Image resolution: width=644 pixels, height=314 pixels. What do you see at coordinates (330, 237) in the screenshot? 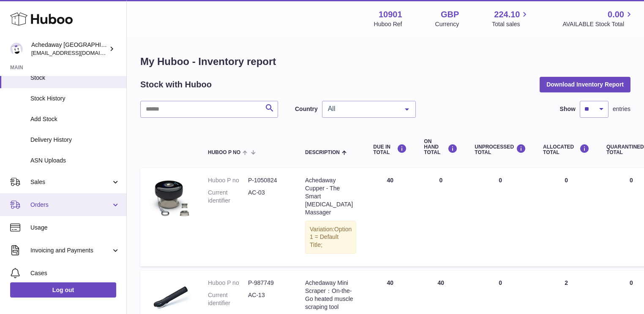
I see `div: Variation:` at bounding box center [330, 237].